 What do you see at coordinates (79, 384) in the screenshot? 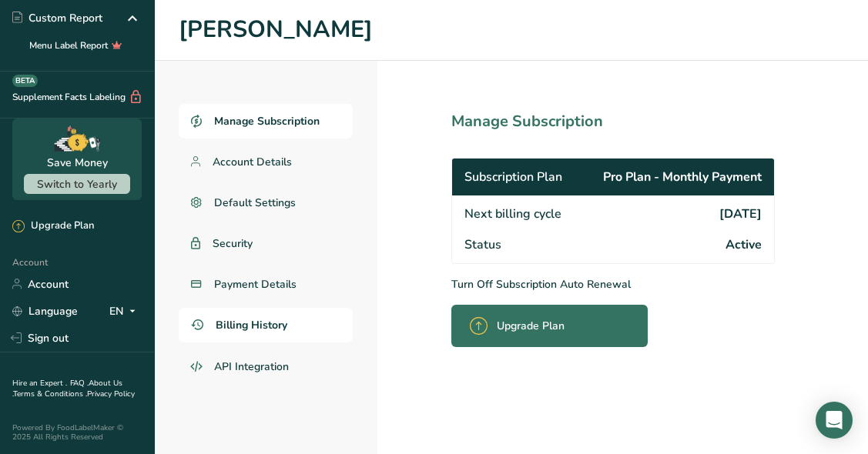
I see `a: FAQ .` at bounding box center [79, 384].